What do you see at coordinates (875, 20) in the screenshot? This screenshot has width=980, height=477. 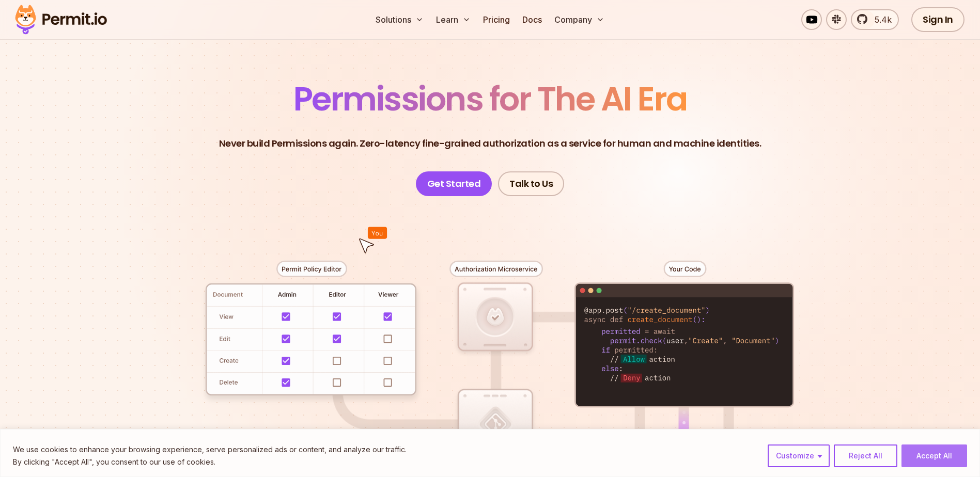 I see `a: 5.4k` at bounding box center [875, 20].